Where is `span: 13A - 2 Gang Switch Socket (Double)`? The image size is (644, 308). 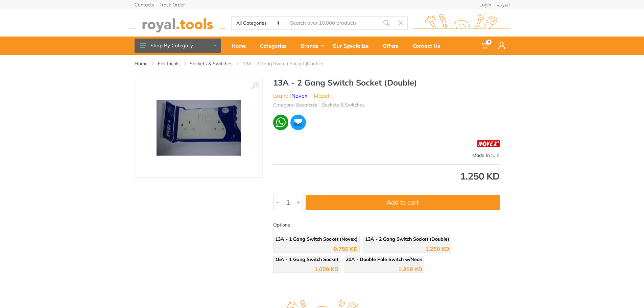
span: 13A - 2 Gang Switch Socket (Double) is located at coordinates (408, 240).